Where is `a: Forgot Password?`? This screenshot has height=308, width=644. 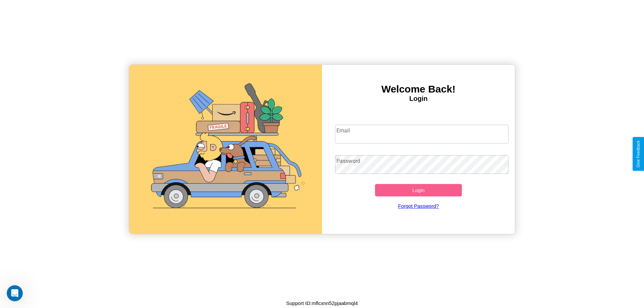
a: Forgot Password? is located at coordinates (419, 206).